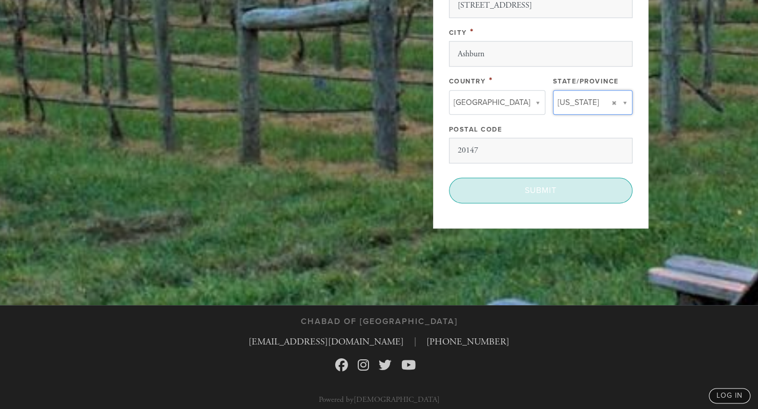 The image size is (758, 409). What do you see at coordinates (729, 396) in the screenshot?
I see `a: log in` at bounding box center [729, 396].